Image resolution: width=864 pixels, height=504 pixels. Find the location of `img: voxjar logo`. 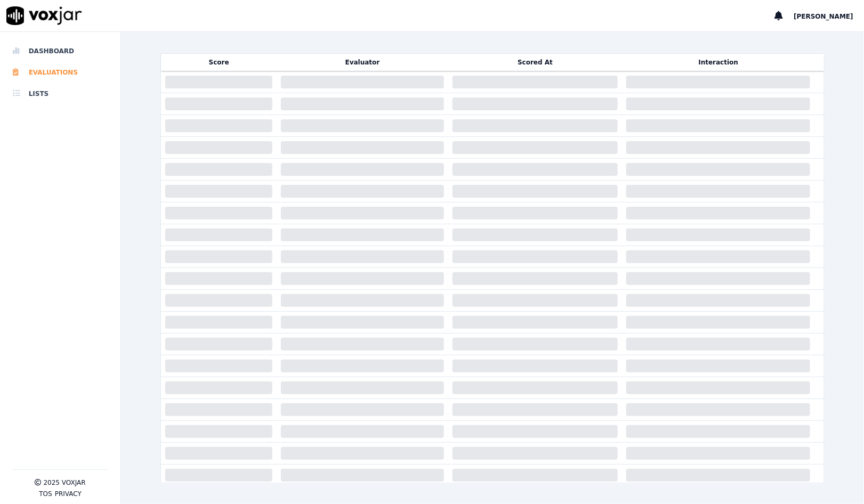

img: voxjar logo is located at coordinates (44, 16).